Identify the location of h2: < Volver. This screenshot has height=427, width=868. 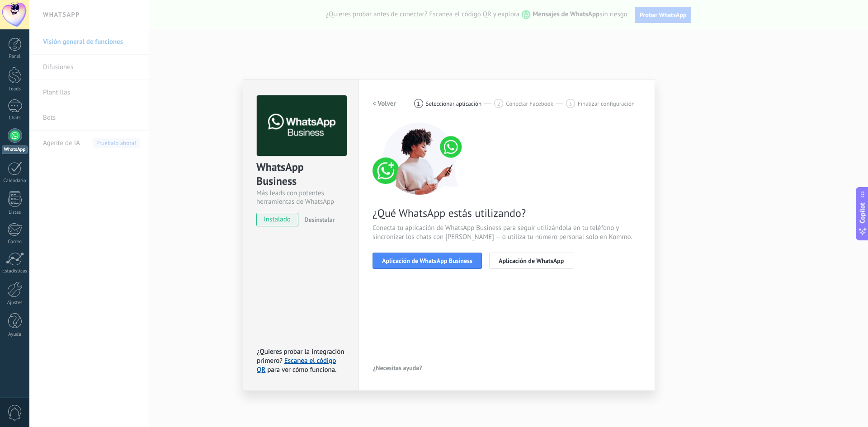
(385, 103).